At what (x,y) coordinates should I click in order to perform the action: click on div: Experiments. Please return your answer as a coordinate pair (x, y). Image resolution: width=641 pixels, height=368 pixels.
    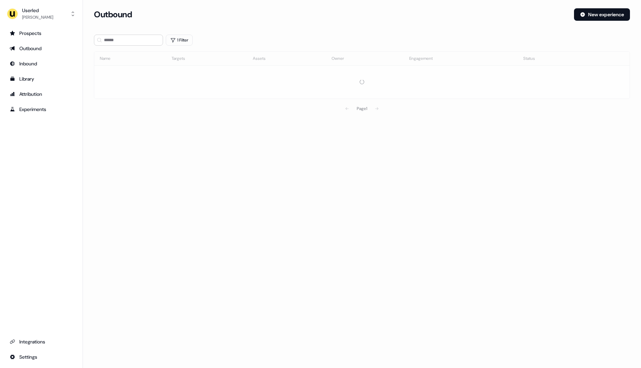
    Looking at the image, I should click on (41, 109).